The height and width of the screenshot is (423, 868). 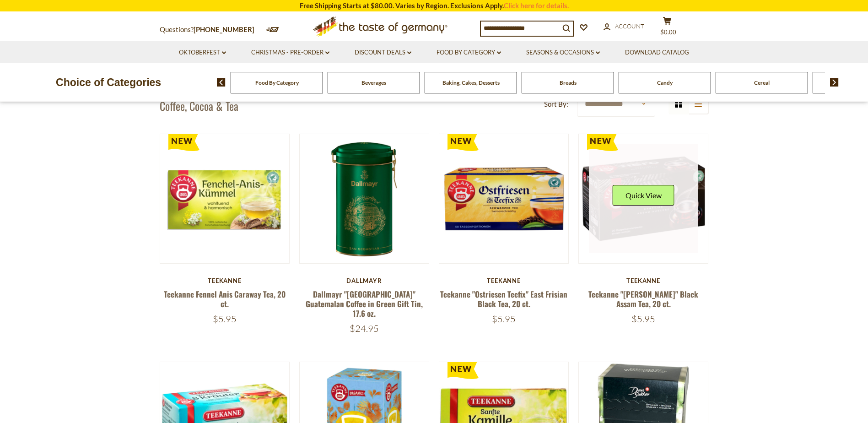 I want to click on span: Cereal, so click(x=762, y=82).